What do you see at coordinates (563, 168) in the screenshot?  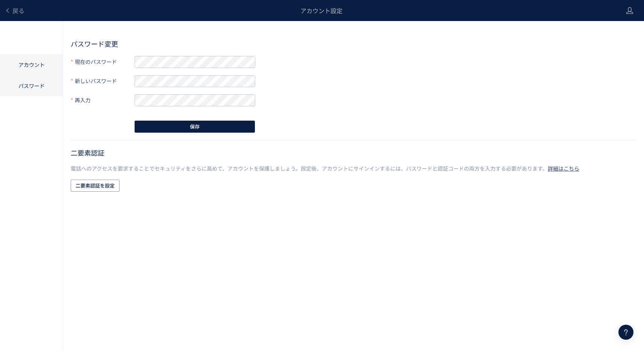 I see `a: 詳細はこちら` at bounding box center [563, 168].